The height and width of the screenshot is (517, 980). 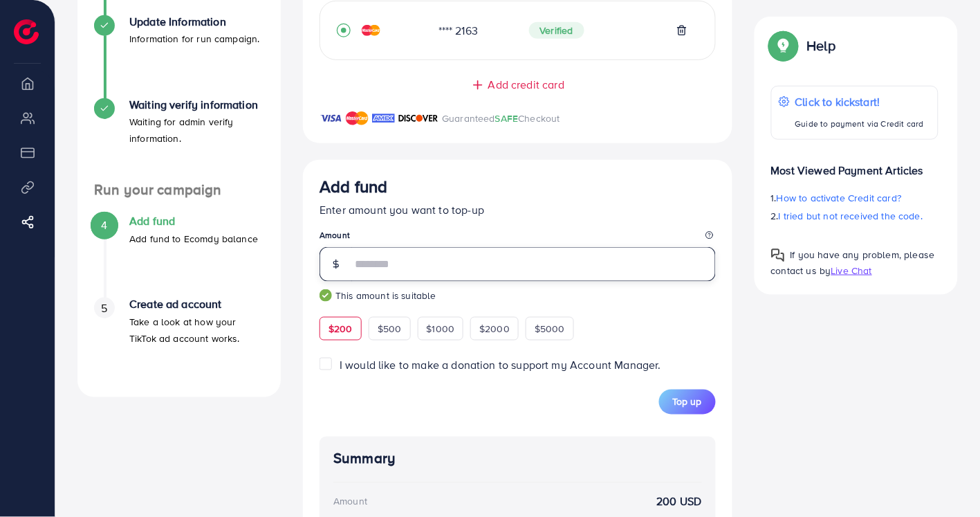 What do you see at coordinates (855, 198) in the screenshot?
I see `p: 1.` at bounding box center [855, 198].